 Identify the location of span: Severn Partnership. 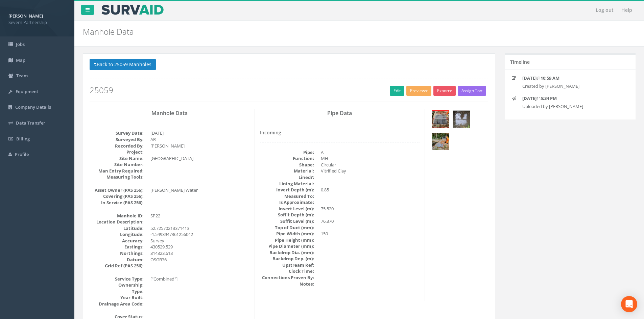
(37, 22).